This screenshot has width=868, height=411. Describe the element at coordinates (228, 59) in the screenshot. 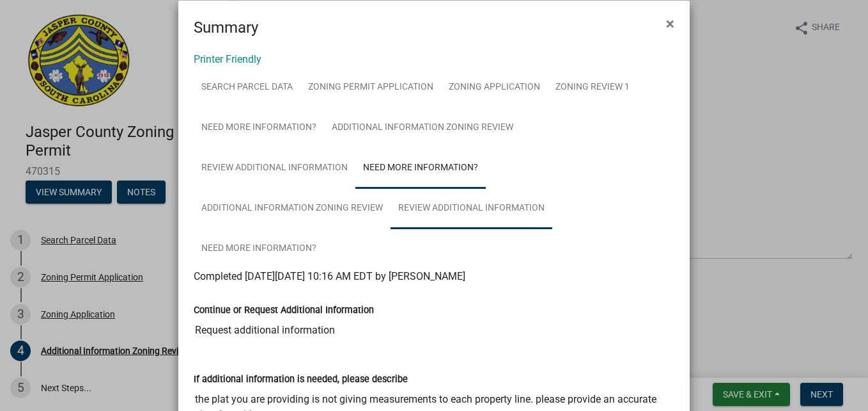

I see `a: Printer Friendly` at that location.